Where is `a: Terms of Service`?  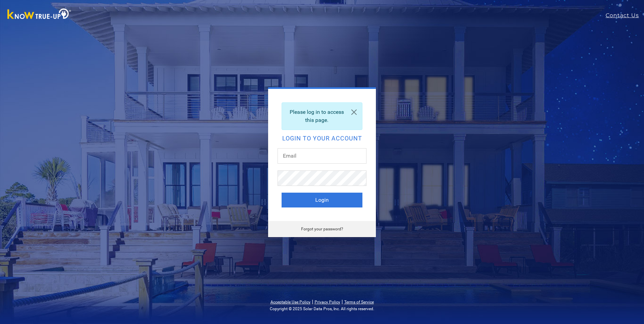
a: Terms of Service is located at coordinates (359, 302).